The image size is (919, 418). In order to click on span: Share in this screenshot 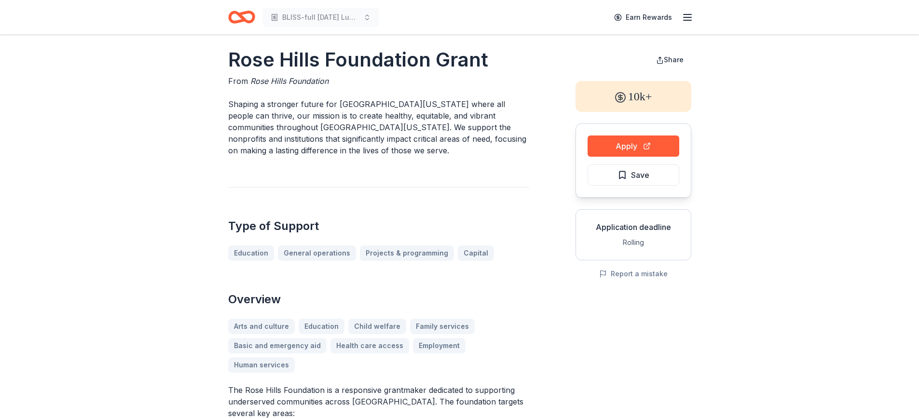, I will do `click(674, 59)`.